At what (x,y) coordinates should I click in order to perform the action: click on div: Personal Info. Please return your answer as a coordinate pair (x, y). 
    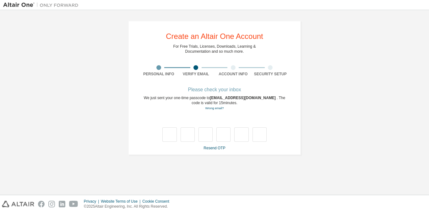
    Looking at the image, I should click on (159, 74).